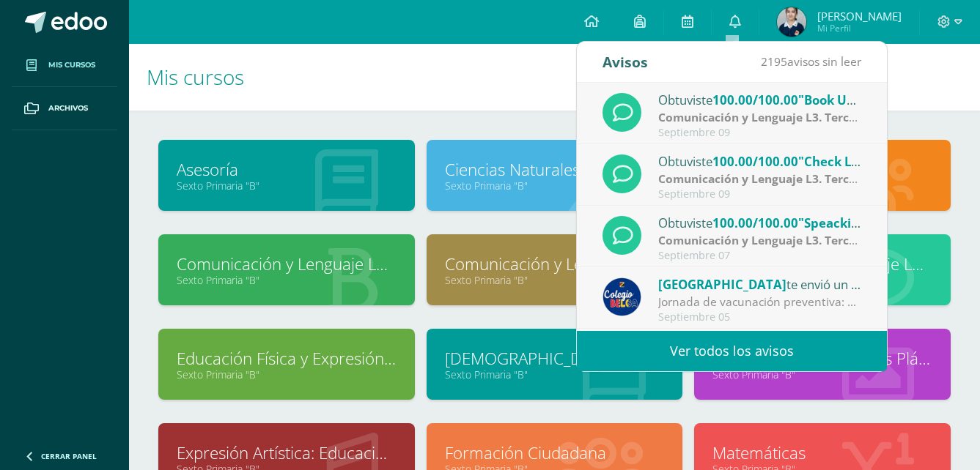 The height and width of the screenshot is (470, 980). Describe the element at coordinates (286, 453) in the screenshot. I see `a: Expresión Artística: Educación Musical` at that location.